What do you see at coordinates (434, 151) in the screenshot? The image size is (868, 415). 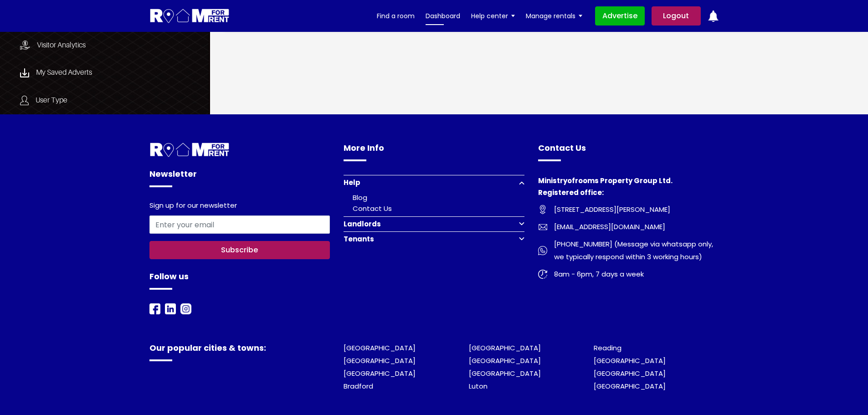 I see `h4: More Info` at bounding box center [434, 151].